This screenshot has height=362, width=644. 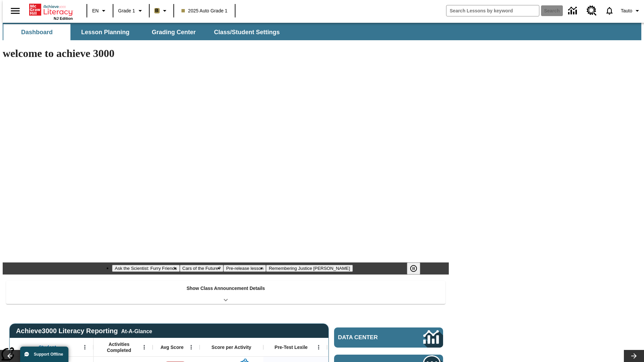 I want to click on h1: welcome to achieve 3000, so click(x=226, y=53).